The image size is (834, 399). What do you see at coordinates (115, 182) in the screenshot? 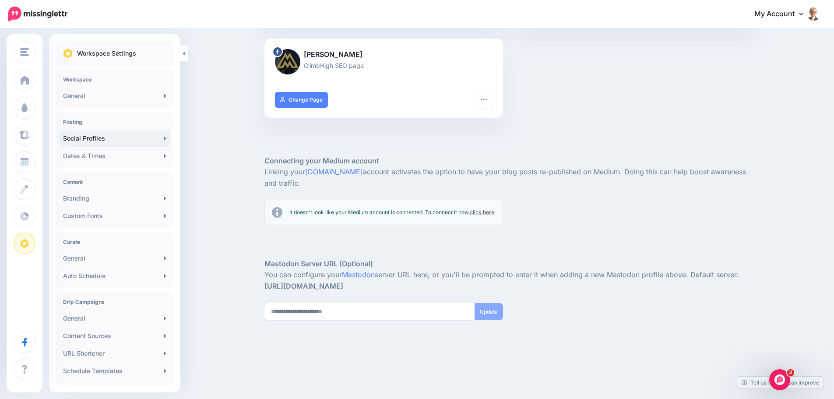
I see `h4: Content` at bounding box center [115, 182].